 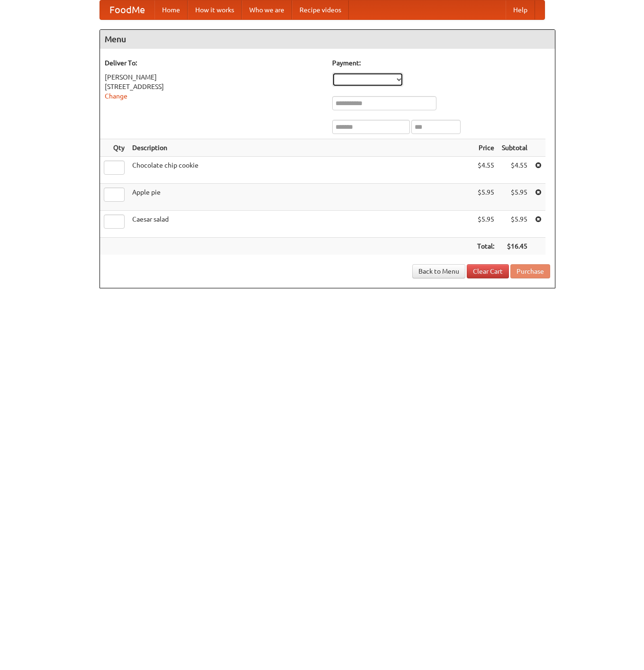 What do you see at coordinates (327, 40) in the screenshot?
I see `h4: Menu` at bounding box center [327, 40].